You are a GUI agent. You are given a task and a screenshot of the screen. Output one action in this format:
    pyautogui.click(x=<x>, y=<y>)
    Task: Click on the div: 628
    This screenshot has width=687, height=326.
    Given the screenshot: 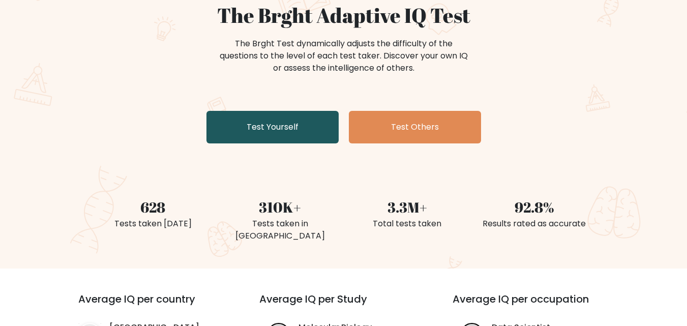 What is the action you would take?
    pyautogui.click(x=153, y=207)
    